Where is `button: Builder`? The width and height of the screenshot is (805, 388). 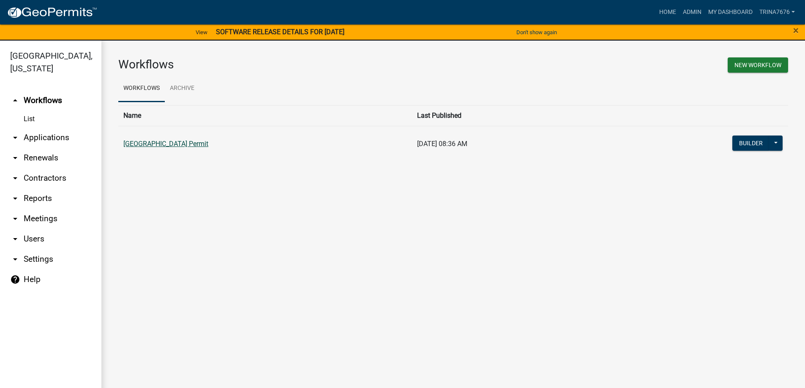 button: Builder is located at coordinates (751, 143).